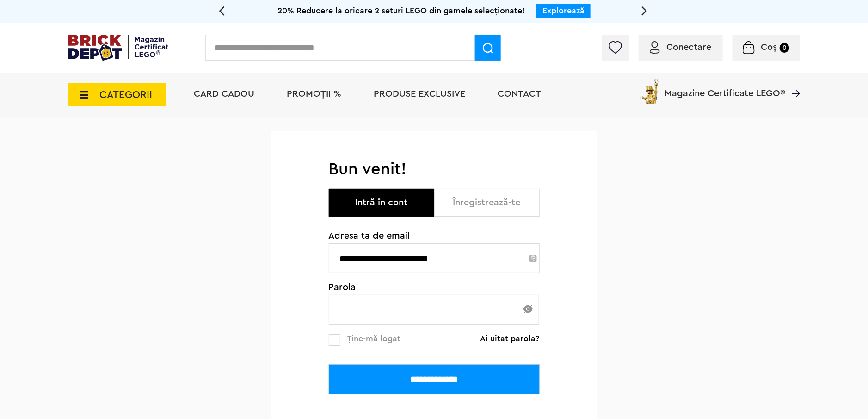  What do you see at coordinates (689, 47) in the screenshot?
I see `span: Conectare` at bounding box center [689, 47].